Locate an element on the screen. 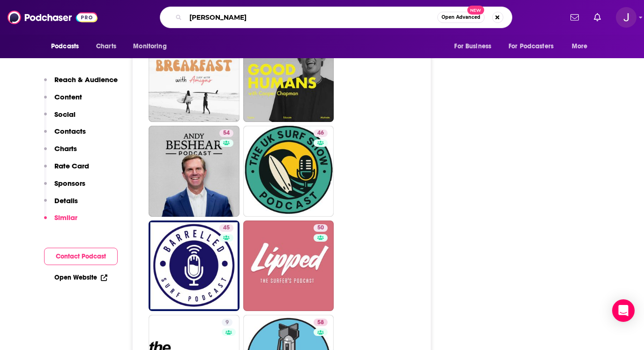  p: Reach & Audience is located at coordinates (86, 79).